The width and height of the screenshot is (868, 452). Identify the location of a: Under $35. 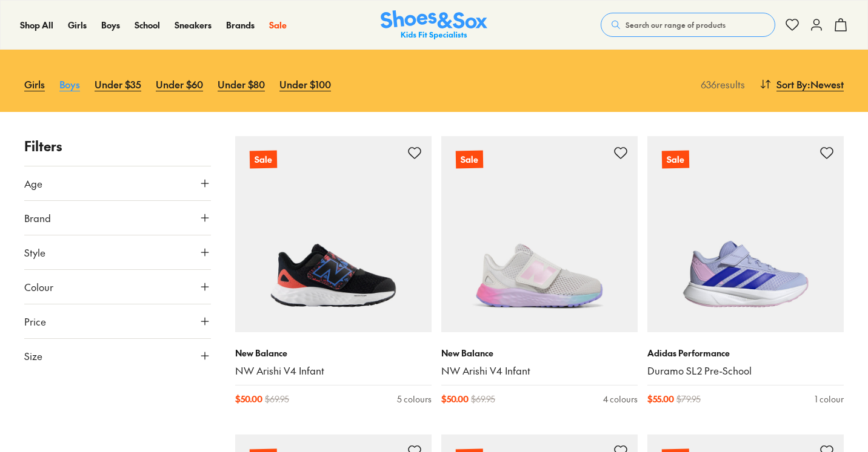
(117, 84).